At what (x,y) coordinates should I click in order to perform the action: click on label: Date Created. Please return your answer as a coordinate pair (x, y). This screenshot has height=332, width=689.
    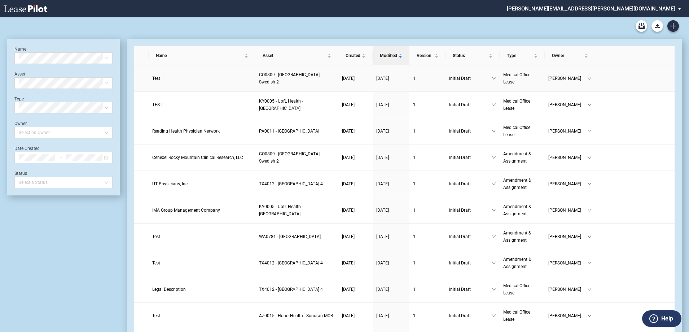
    Looking at the image, I should click on (27, 148).